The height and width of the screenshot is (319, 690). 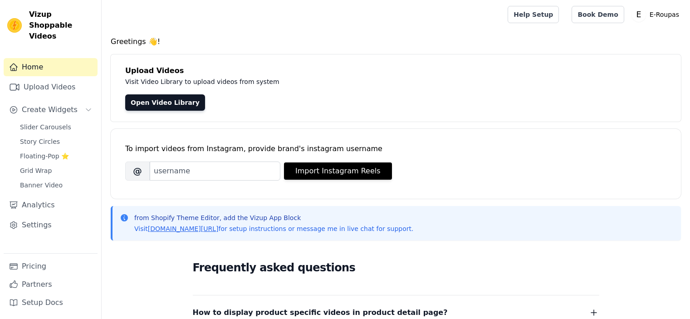 I want to click on h4: Greetings 👋!, so click(x=395, y=42).